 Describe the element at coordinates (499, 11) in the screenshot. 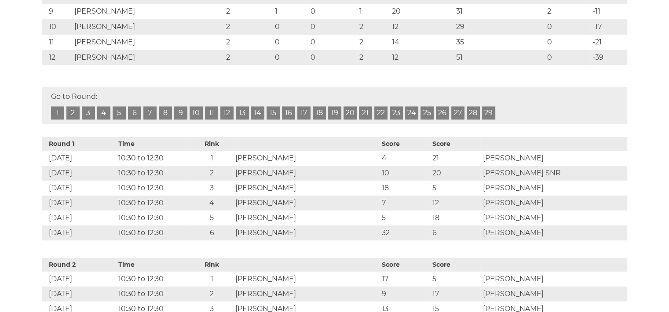

I see `td: 31` at that location.